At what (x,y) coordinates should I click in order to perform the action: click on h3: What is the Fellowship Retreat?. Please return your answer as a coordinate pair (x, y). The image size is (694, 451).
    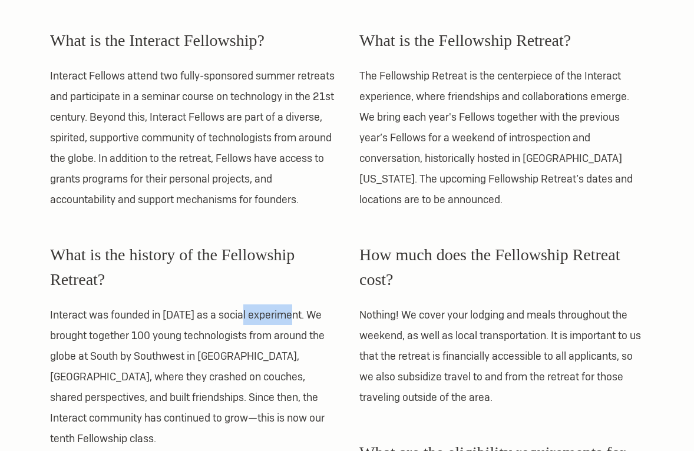
    Looking at the image, I should click on (501, 41).